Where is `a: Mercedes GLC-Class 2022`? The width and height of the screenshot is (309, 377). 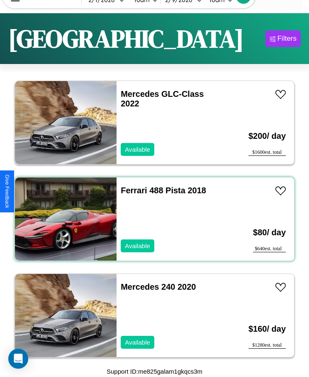
a: Mercedes GLC-Class 2022 is located at coordinates (162, 98).